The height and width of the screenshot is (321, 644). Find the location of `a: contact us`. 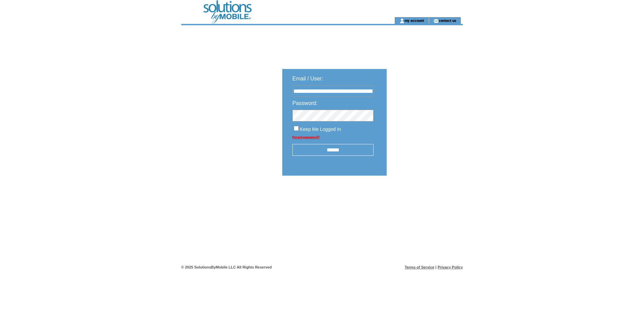

a: contact us is located at coordinates (447, 20).